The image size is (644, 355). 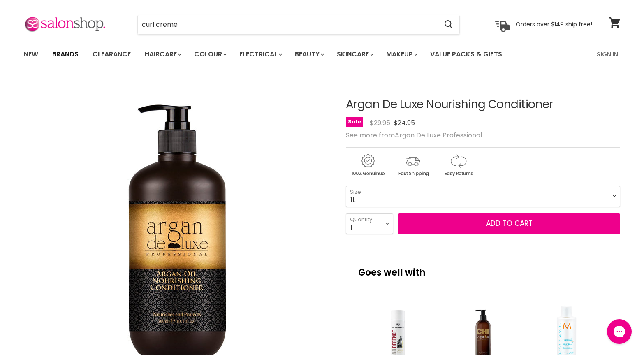 What do you see at coordinates (414, 135) in the screenshot?
I see `span: See more from` at bounding box center [414, 135].